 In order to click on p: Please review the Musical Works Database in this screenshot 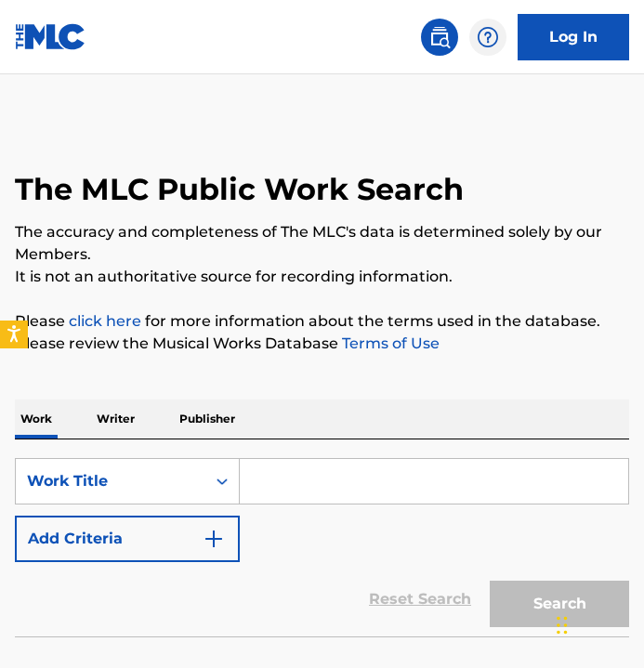, I will do `click(321, 344)`.